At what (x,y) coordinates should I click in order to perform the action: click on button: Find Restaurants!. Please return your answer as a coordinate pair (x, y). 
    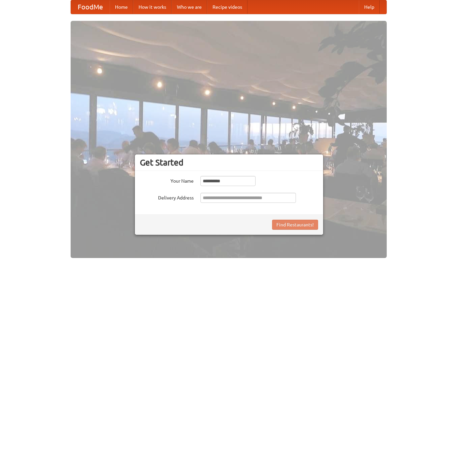
    Looking at the image, I should click on (295, 225).